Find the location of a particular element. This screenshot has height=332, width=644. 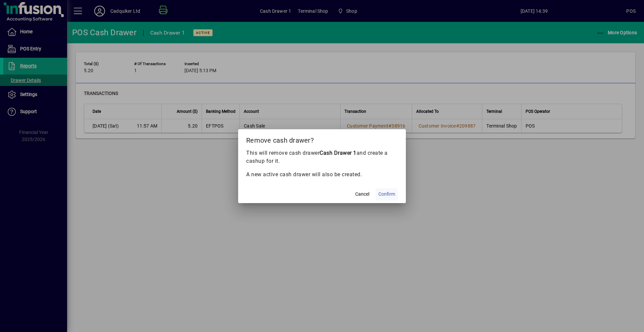

h2: Remove cash drawer? is located at coordinates (322, 139).